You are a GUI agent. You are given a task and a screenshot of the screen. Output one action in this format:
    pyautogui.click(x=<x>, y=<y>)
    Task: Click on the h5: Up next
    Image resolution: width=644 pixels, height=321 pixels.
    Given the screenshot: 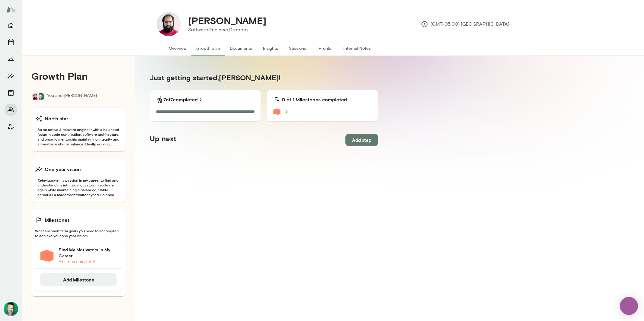 What is the action you would take?
    pyautogui.click(x=163, y=140)
    